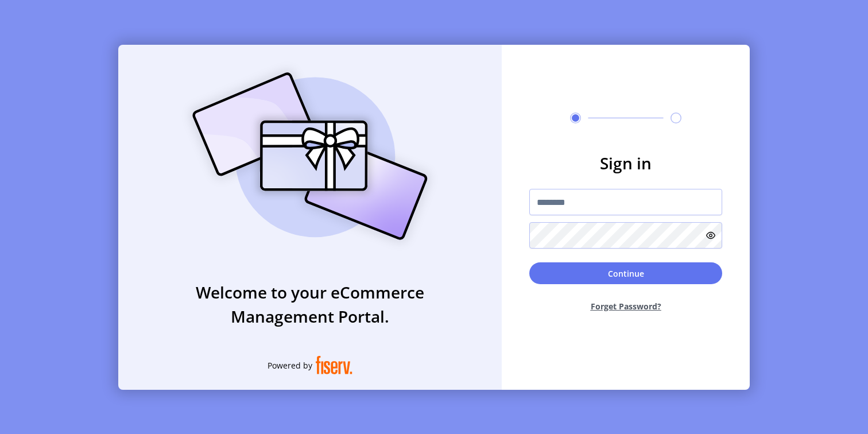 Image resolution: width=868 pixels, height=434 pixels. Describe the element at coordinates (310, 156) in the screenshot. I see `img: card_Illustration.svg` at that location.